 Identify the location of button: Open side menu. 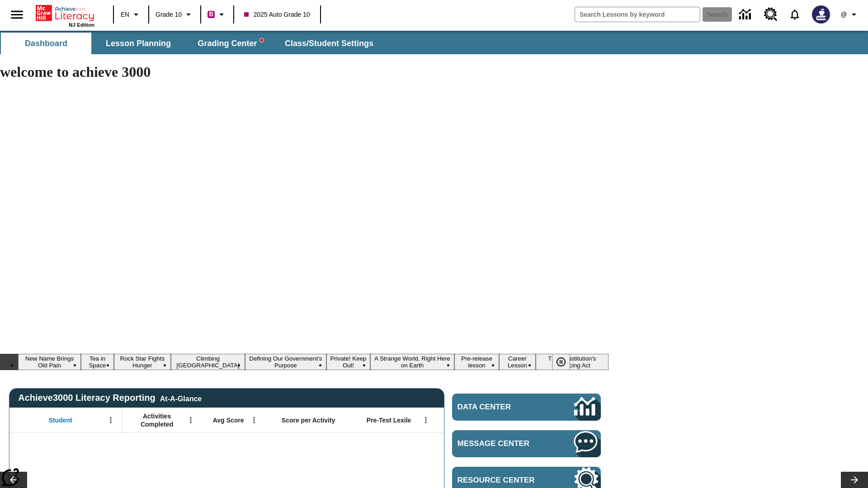
(17, 15).